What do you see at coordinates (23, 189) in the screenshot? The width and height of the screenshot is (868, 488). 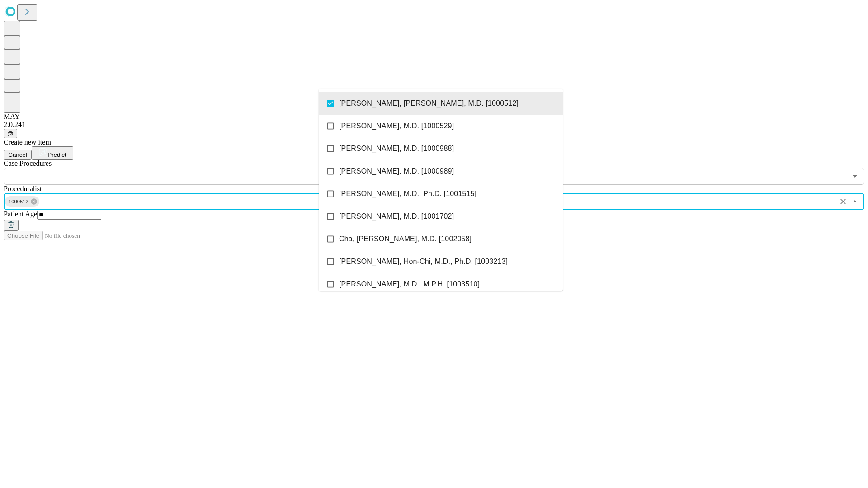 I see `span: Proceduralist` at bounding box center [23, 189].